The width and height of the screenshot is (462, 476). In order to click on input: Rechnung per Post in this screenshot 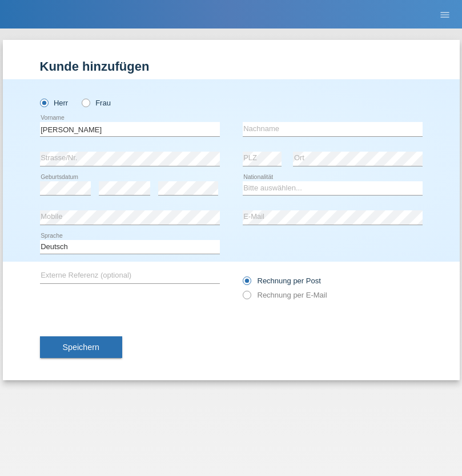, I will do `click(246, 284)`.